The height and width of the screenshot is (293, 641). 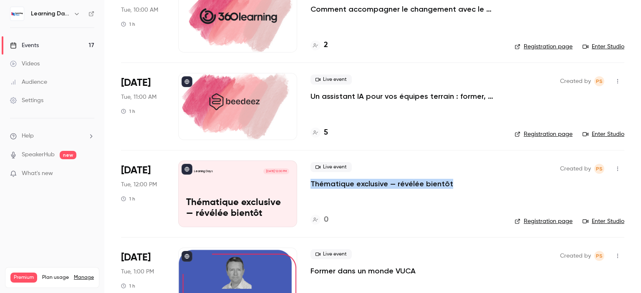 What do you see at coordinates (137, 272) in the screenshot?
I see `span: Tue, 1:00 PM` at bounding box center [137, 272].